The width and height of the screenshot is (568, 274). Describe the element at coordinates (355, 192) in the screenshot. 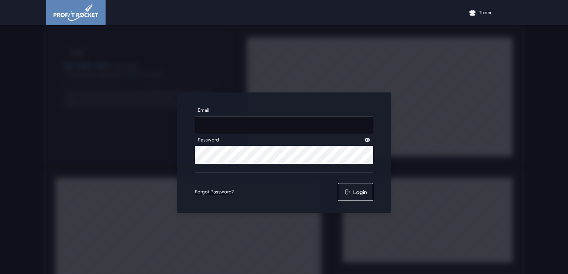

I see `button: Login` at that location.